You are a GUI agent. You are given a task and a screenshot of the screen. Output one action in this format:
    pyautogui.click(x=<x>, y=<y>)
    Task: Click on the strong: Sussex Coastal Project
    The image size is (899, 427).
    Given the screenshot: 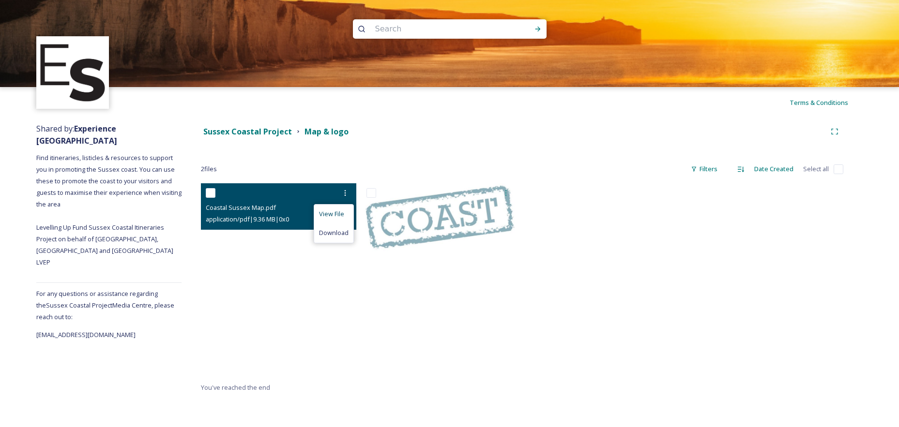 What is the action you would take?
    pyautogui.click(x=247, y=132)
    